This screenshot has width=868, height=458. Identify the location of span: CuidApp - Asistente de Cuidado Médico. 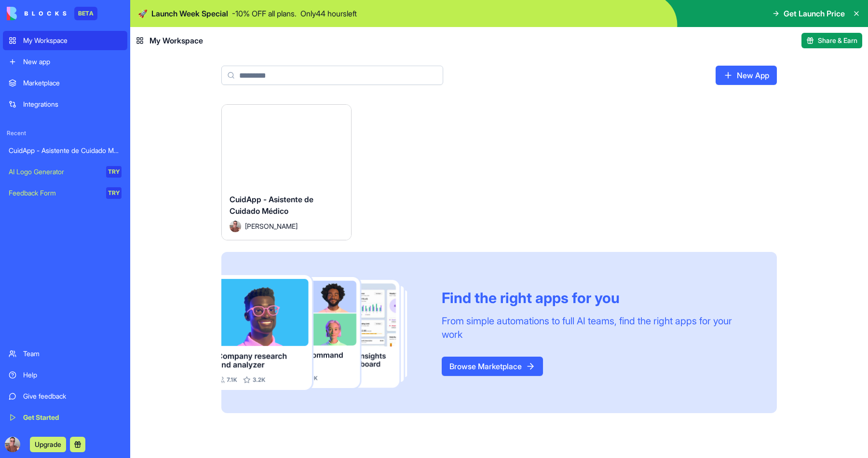
(271, 205).